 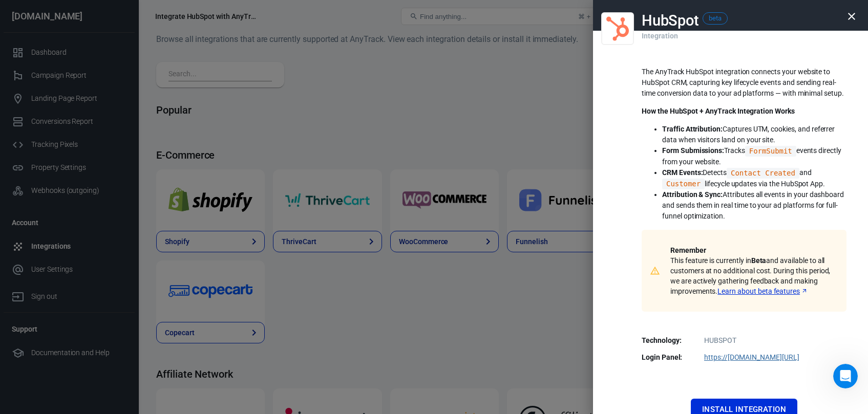 I want to click on dt: Login Panel:, so click(x=667, y=357).